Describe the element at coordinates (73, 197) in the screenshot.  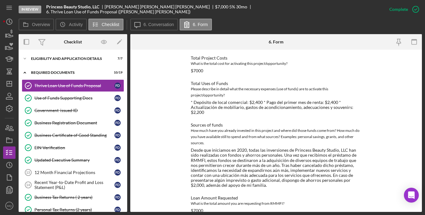
I see `a: Business Tax Returns ( 2 years)FD` at that location.